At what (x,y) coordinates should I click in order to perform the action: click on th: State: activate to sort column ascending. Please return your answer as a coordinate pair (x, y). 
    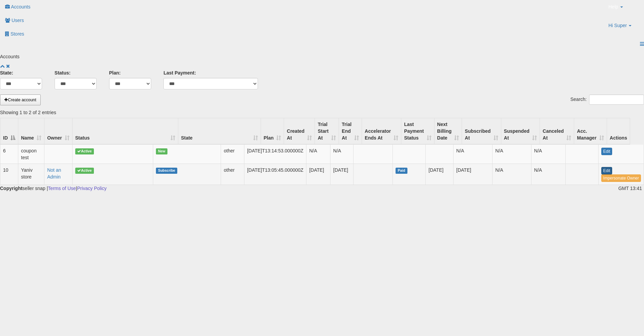
    Looking at the image, I should click on (219, 132).